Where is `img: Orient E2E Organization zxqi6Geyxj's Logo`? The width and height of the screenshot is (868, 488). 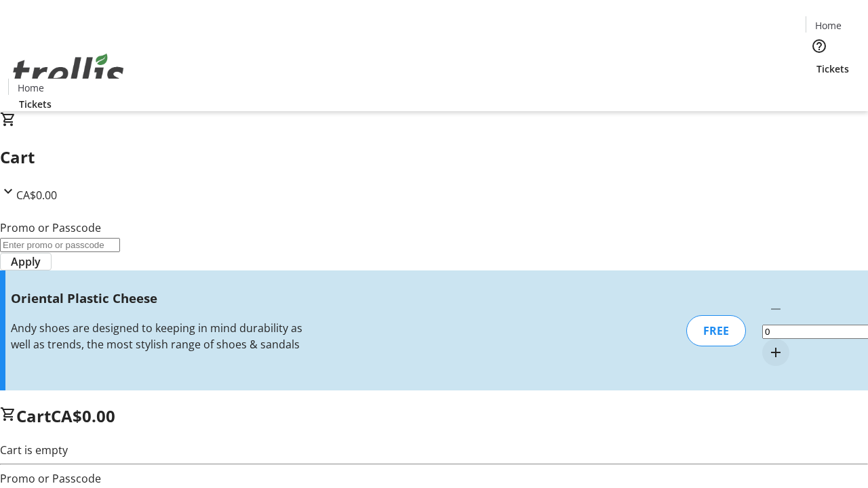 img: Orient E2E Organization zxqi6Geyxj's Logo is located at coordinates (69, 72).